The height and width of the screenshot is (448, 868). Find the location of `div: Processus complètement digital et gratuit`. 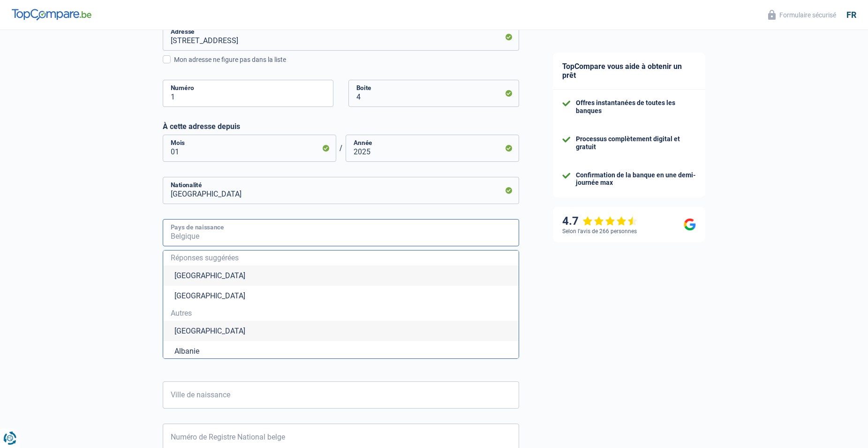

div: Processus complètement digital et gratuit is located at coordinates (636, 143).